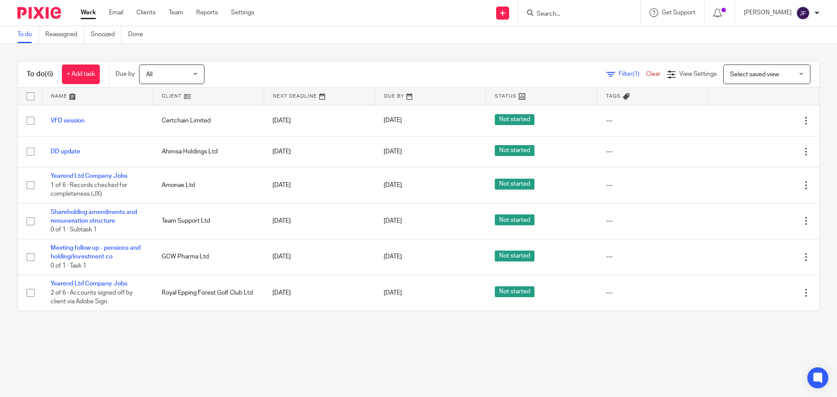 The width and height of the screenshot is (837, 397). Describe the element at coordinates (653, 74) in the screenshot. I see `a: Clear` at that location.